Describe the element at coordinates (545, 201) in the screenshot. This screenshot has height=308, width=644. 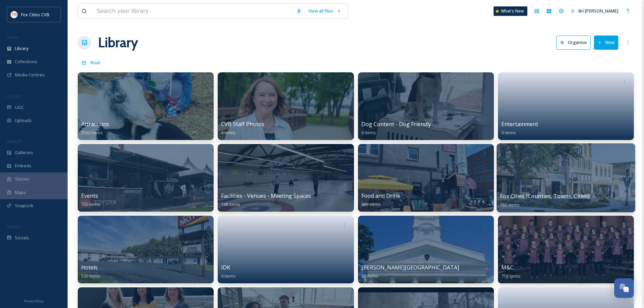
I see `a: Fox Cities (Counties, Towns, Cities)760 items` at that location.